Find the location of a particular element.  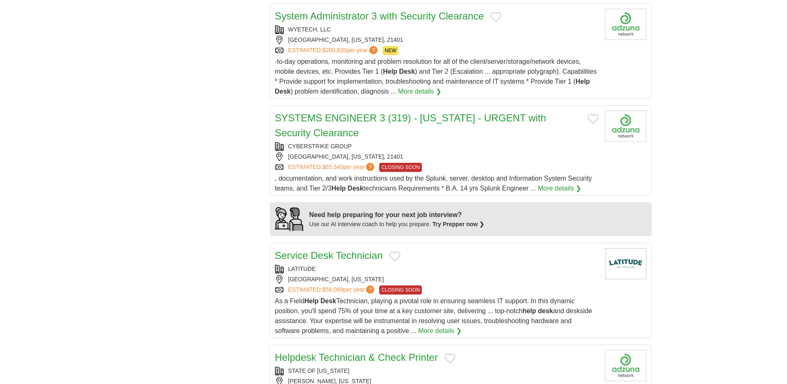

a: Service Desk Technician is located at coordinates (329, 255).